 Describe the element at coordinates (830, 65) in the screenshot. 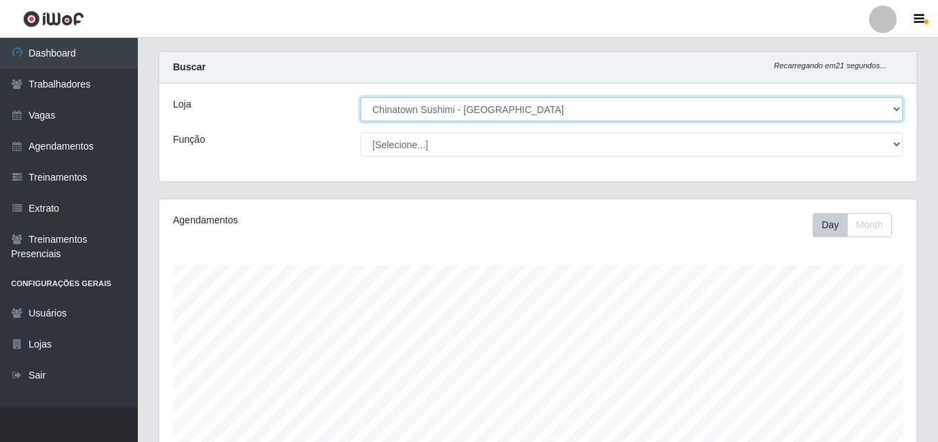

I see `i: Recarregando em 21 segundos...` at that location.